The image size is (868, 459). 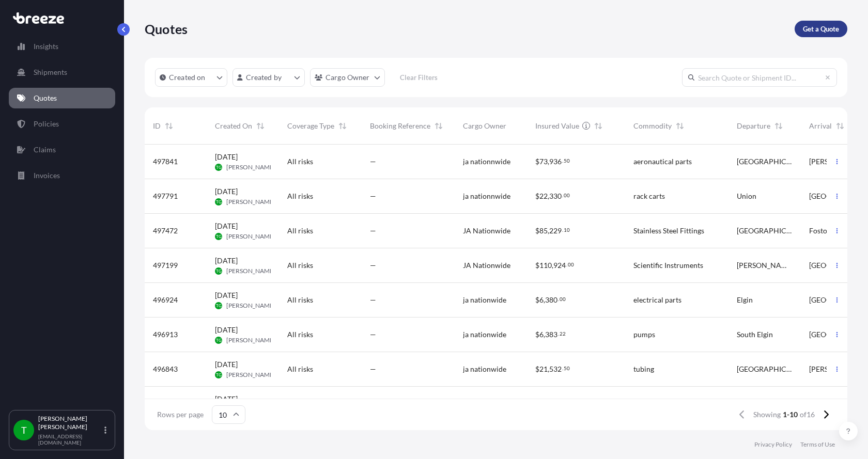 What do you see at coordinates (807, 414) in the screenshot?
I see `span: of 16` at bounding box center [807, 414].